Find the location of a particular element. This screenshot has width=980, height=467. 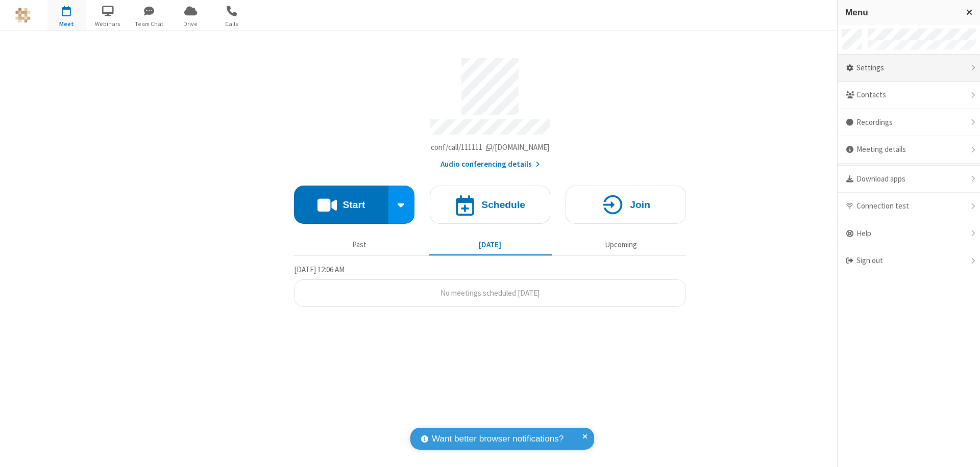

h4: Schedule is located at coordinates (503, 204).